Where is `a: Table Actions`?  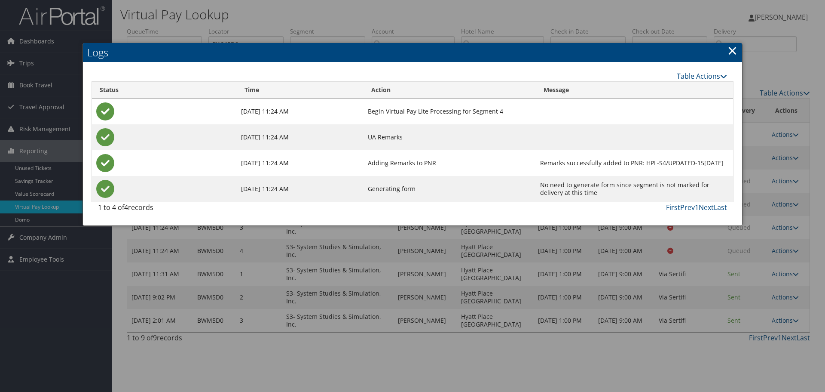 a: Table Actions is located at coordinates (702, 76).